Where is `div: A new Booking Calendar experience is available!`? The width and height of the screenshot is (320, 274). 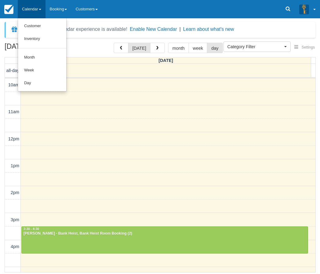
div: A new Booking Calendar experience is available! is located at coordinates (74, 29).